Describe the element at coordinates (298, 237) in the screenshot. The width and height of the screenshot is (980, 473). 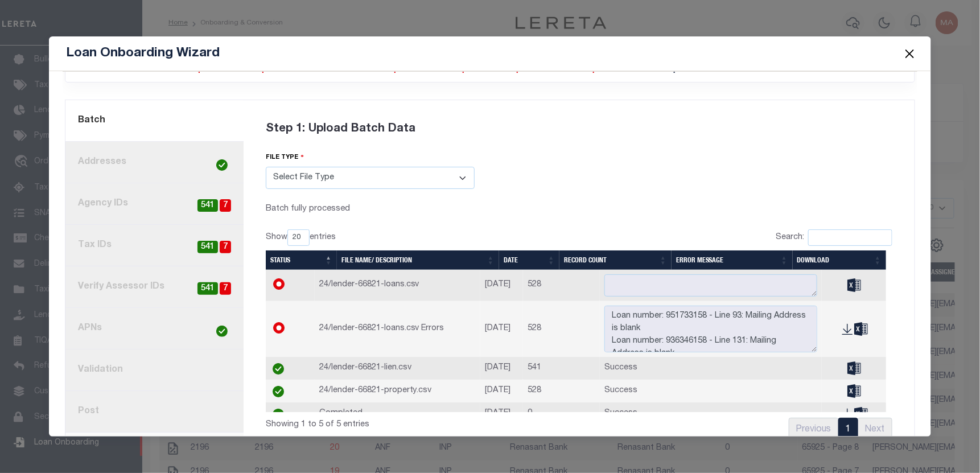
I see `select: Showentries` at that location.